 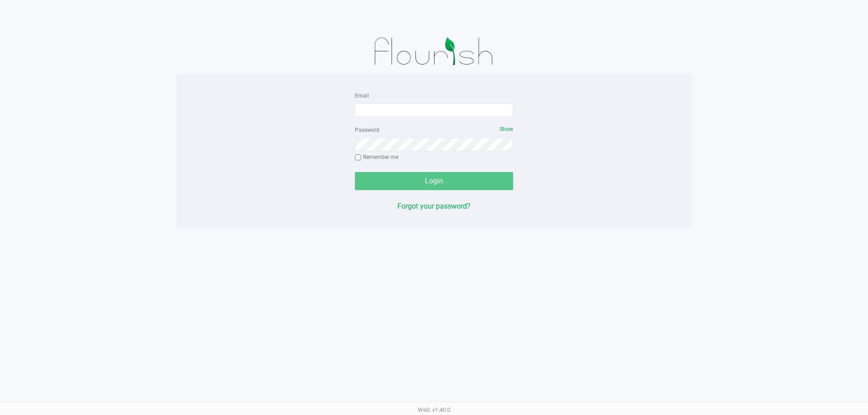 I want to click on label: Password, so click(x=367, y=130).